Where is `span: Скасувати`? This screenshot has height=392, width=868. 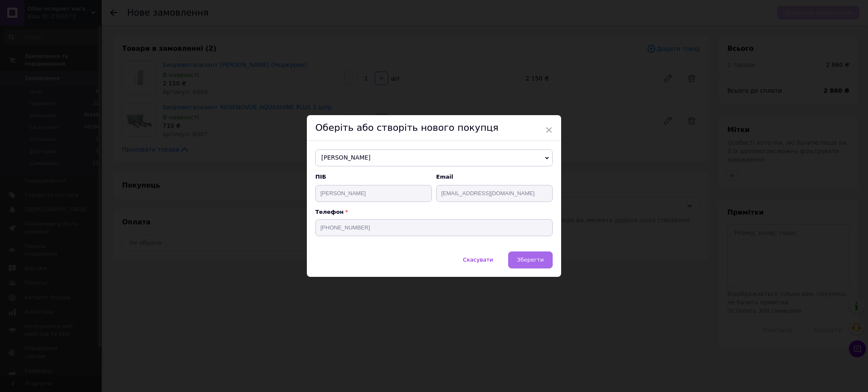
span: Скасувати is located at coordinates (478, 260).